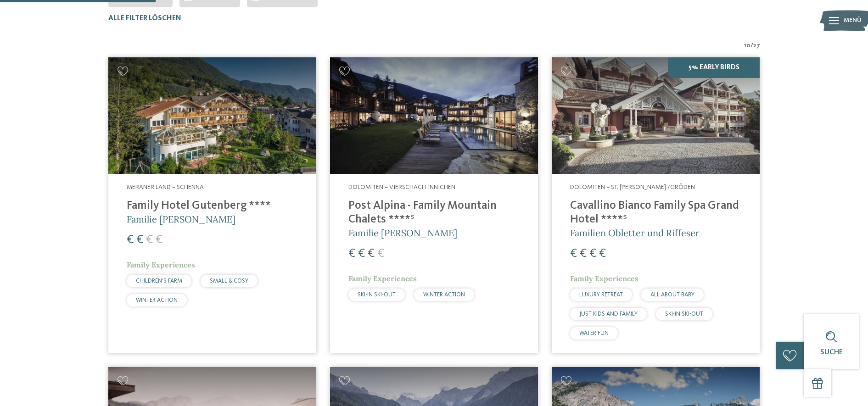 This screenshot has width=868, height=406. What do you see at coordinates (434, 205) in the screenshot?
I see `a: Familienhotels gesucht? Hier findet ihr die besten! Dolomiten – Vierschach-Innichen Post Alpina -...` at bounding box center [434, 205].